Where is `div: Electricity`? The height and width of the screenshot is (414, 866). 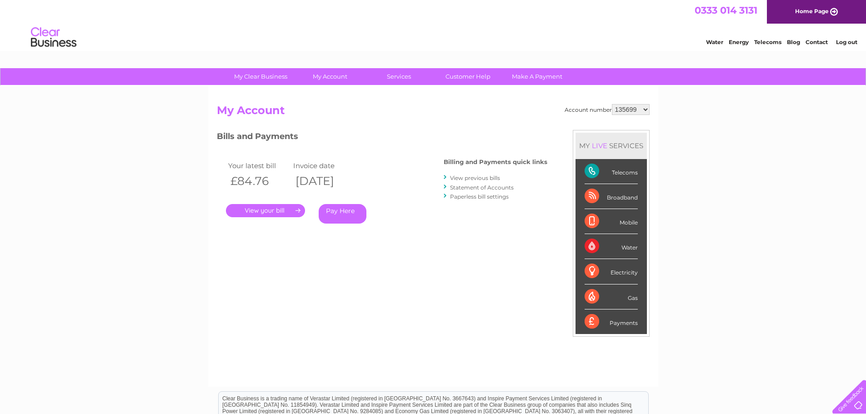 div: Electricity is located at coordinates (611, 271).